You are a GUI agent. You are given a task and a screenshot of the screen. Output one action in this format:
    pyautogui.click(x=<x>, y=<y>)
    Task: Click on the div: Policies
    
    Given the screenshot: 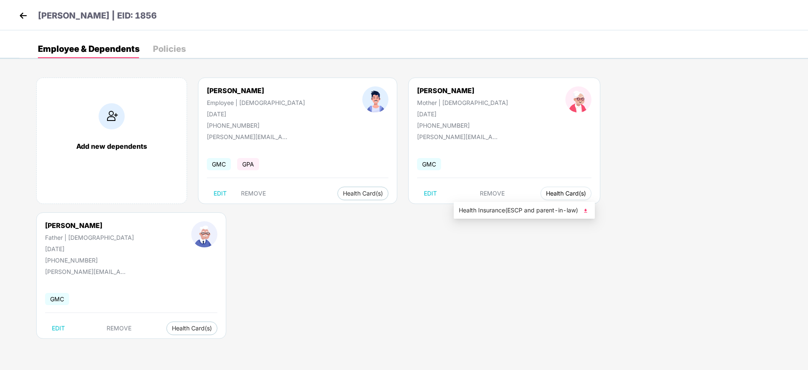 What is the action you would take?
    pyautogui.click(x=169, y=49)
    